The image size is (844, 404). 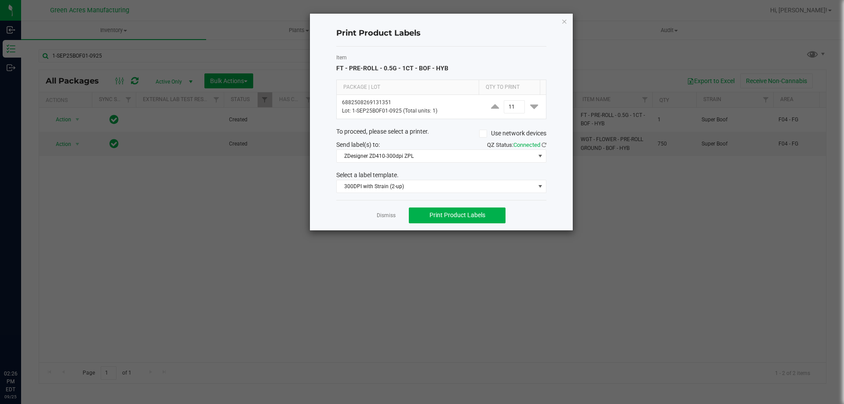 I want to click on div: Select a label template., so click(x=441, y=175).